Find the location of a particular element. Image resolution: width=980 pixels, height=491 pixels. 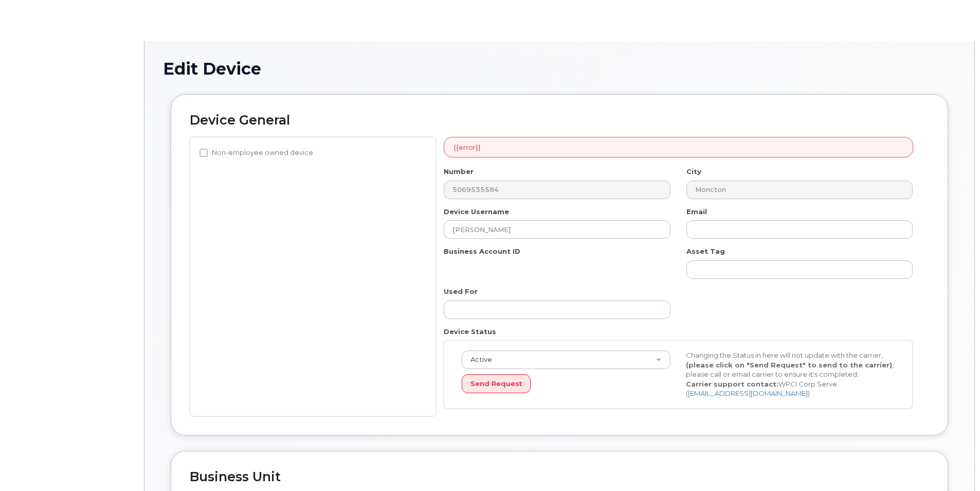

div: {{error}} is located at coordinates (678, 147).